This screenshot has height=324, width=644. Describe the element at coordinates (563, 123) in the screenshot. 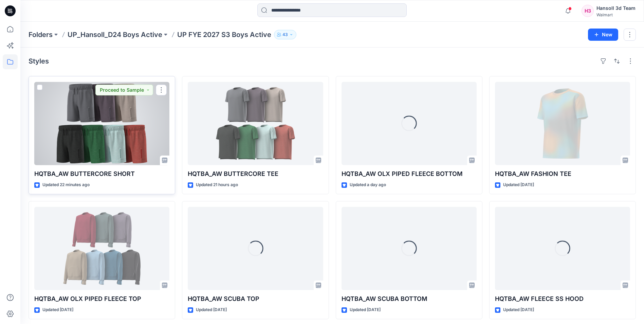

I see `a: HQTBA_AW FASHION TEE` at that location.